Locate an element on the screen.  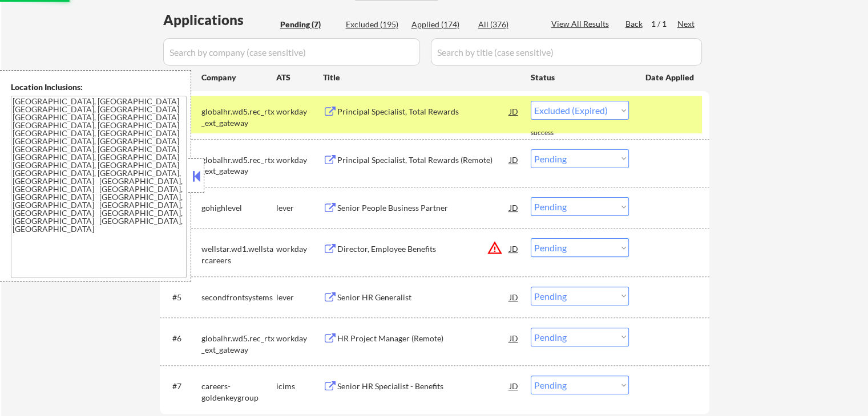
div: Applications is located at coordinates (220, 20).